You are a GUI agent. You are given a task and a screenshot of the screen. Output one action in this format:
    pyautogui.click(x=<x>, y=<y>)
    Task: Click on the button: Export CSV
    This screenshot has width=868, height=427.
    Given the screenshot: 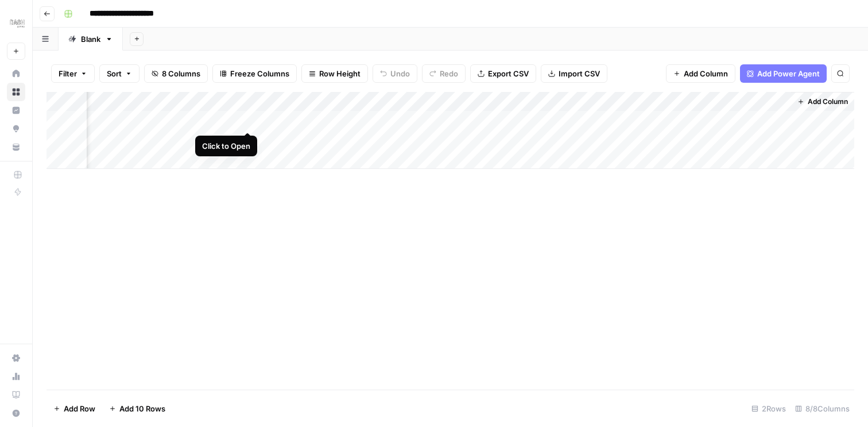 What is the action you would take?
    pyautogui.click(x=503, y=74)
    